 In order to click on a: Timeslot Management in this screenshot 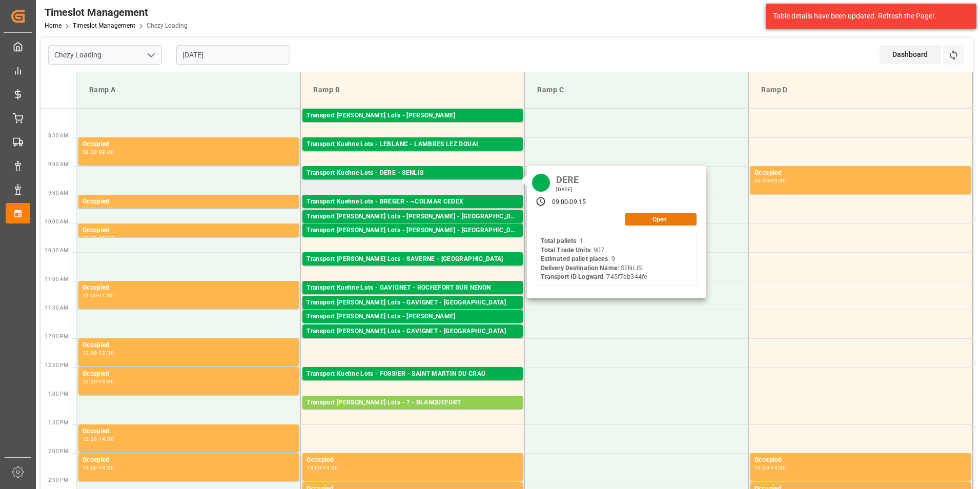, I will do `click(104, 25)`.